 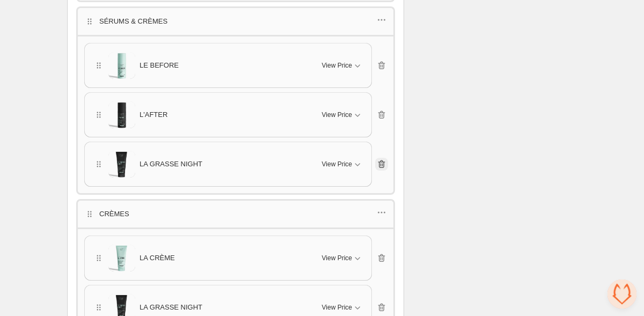 I want to click on div: Ouvrir le chat, so click(x=622, y=294).